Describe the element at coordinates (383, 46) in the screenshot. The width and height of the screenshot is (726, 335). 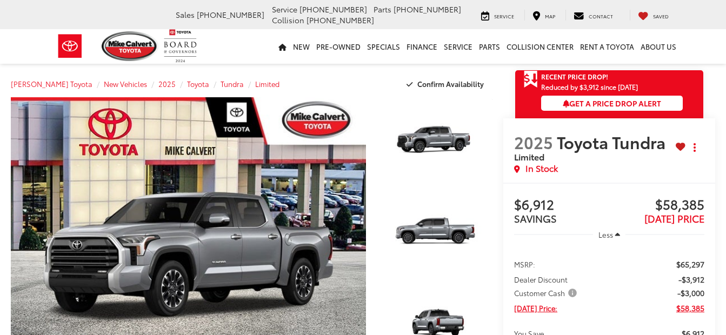
I see `a: Specials` at that location.